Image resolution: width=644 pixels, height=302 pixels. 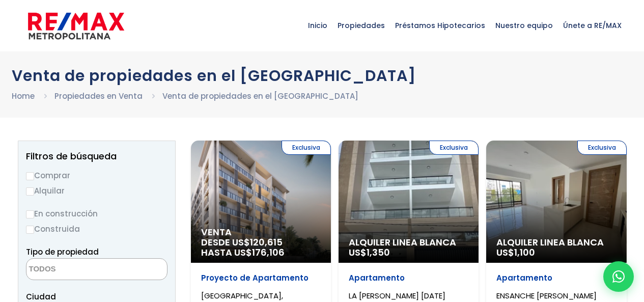 What do you see at coordinates (98, 96) in the screenshot?
I see `a: Propiedades en Venta` at bounding box center [98, 96].